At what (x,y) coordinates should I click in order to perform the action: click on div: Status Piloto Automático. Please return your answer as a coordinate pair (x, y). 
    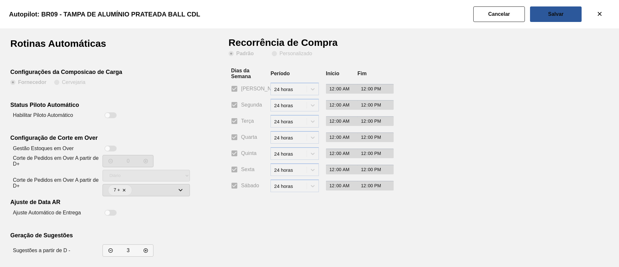
    Looking at the image, I should click on (100, 106).